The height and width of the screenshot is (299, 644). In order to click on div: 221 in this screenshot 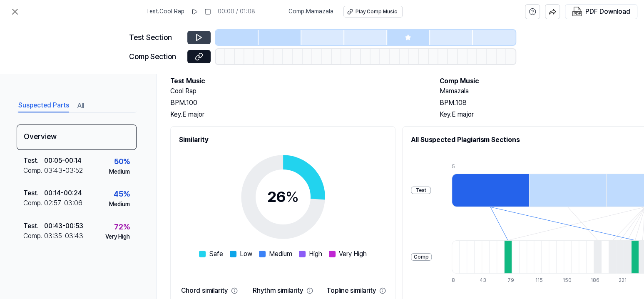, I will do `click(622, 280)`.